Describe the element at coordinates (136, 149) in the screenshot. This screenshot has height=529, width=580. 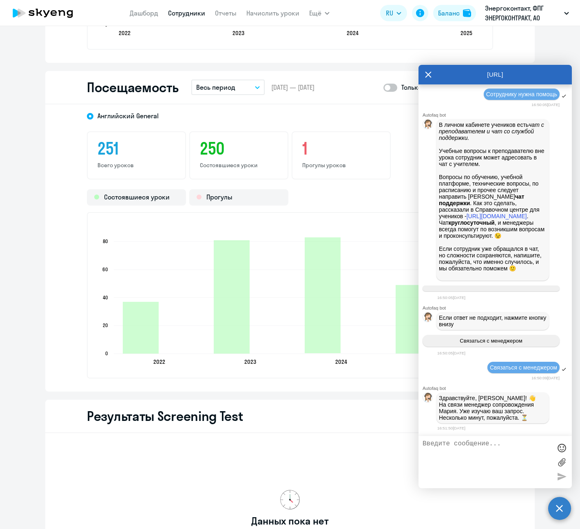
I see `h3: 251` at that location.